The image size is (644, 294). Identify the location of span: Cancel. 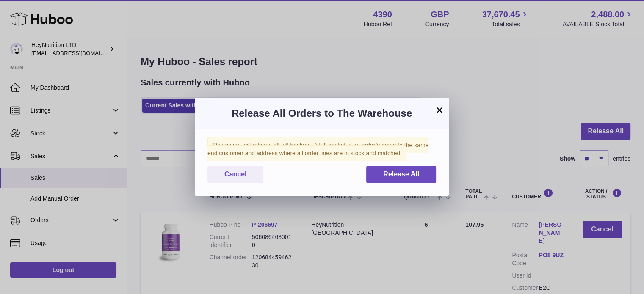
(235, 174).